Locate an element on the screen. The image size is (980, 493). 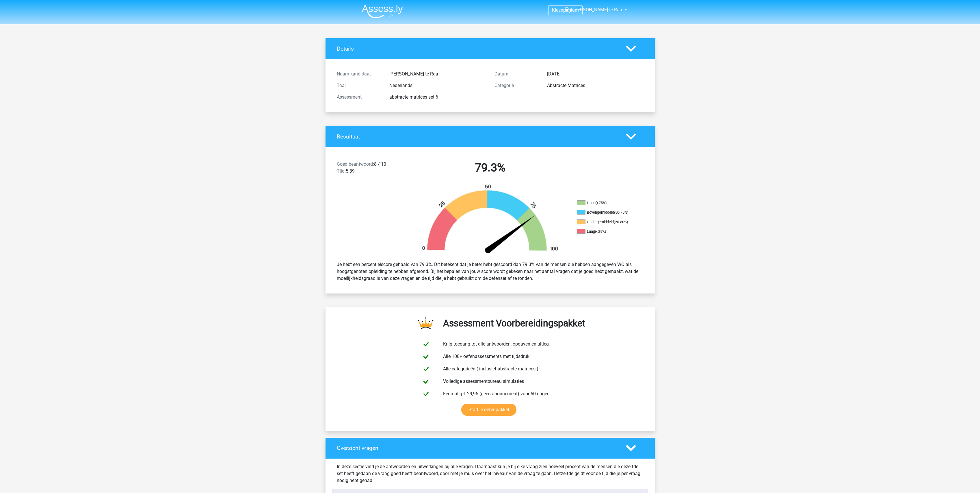
h2: 79.3% is located at coordinates (490, 168).